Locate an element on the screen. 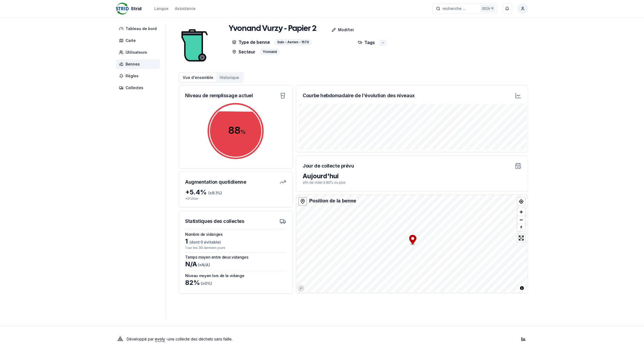 The height and width of the screenshot is (352, 644). span: (± N/A ) is located at coordinates (203, 265).